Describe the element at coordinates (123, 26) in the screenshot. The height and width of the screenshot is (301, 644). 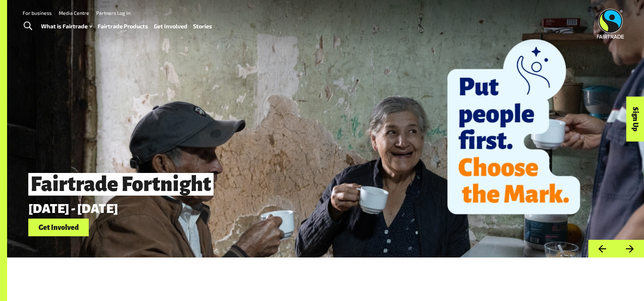
I see `a: Fairtrade Products` at that location.